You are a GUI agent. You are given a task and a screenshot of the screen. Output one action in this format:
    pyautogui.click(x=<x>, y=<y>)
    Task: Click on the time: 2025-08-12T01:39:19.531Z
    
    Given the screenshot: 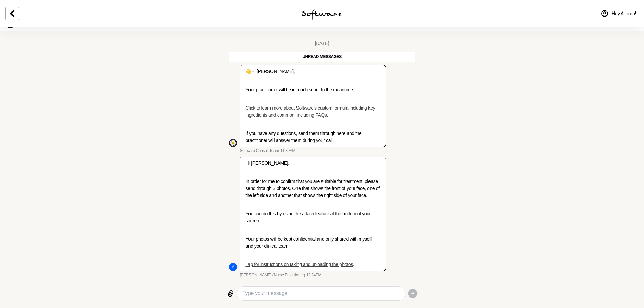 What is the action you would take?
    pyautogui.click(x=288, y=151)
    